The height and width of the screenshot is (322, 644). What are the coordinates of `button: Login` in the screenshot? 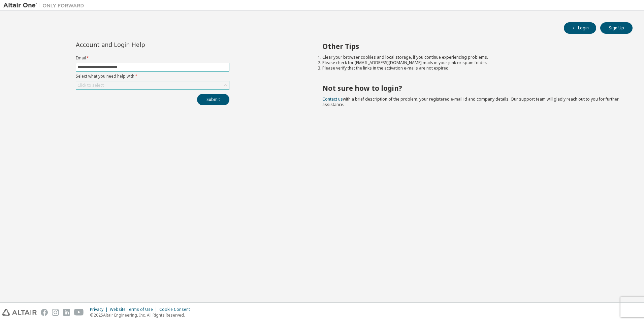 It's located at (580, 28).